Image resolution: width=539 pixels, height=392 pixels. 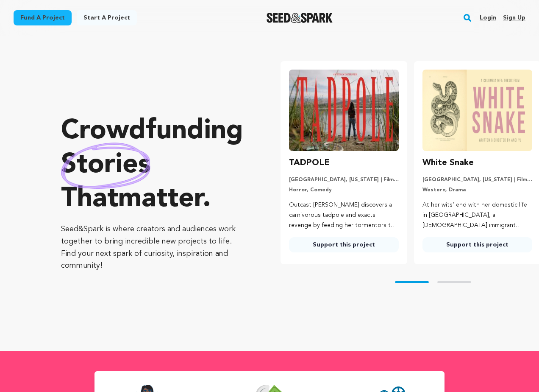 I want to click on img: Seed&Spark Logo Dark Mode, so click(x=299, y=18).